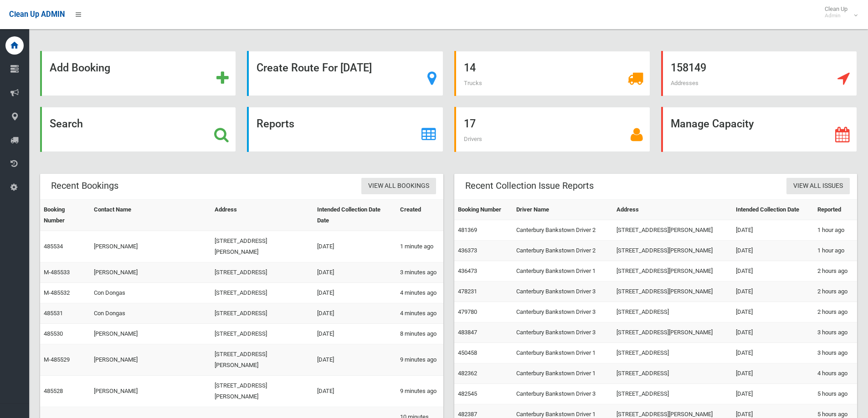 Image resolution: width=868 pixels, height=418 pixels. What do you see at coordinates (399, 186) in the screenshot?
I see `a: View All Bookings` at bounding box center [399, 186].